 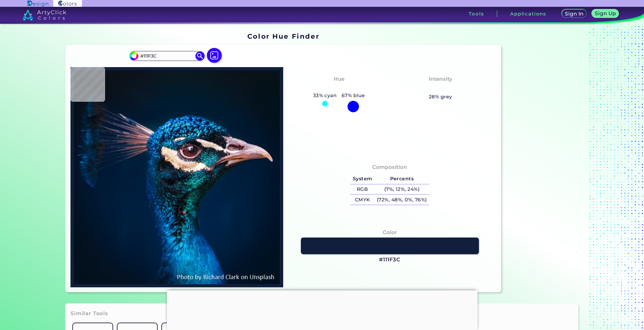 I want to click on img: img_pavlin.jpg, so click(x=177, y=177).